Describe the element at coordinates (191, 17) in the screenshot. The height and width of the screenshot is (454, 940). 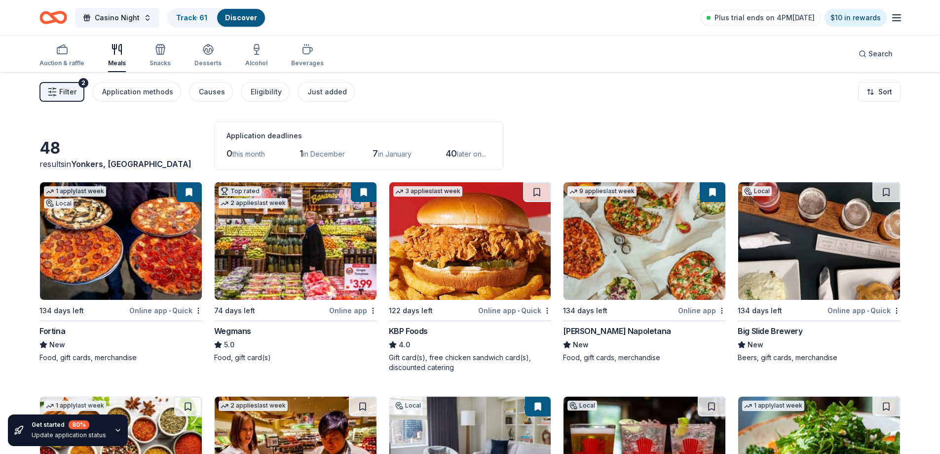
I see `a: Track· 61` at that location.